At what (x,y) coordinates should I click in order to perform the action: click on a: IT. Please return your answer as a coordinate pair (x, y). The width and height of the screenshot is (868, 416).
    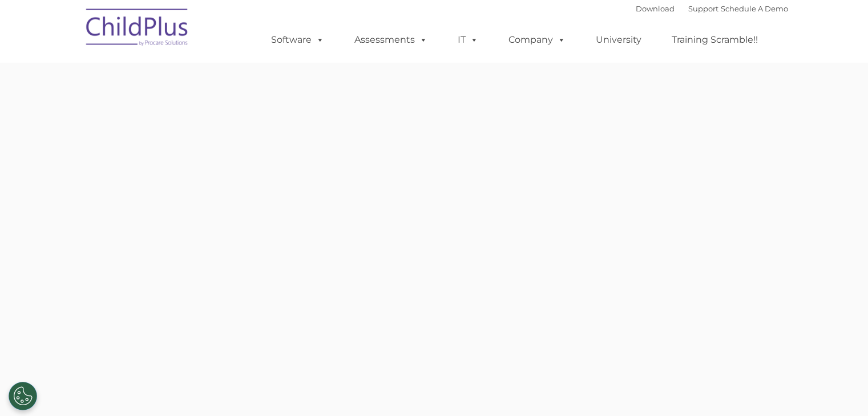
    Looking at the image, I should click on (467, 40).